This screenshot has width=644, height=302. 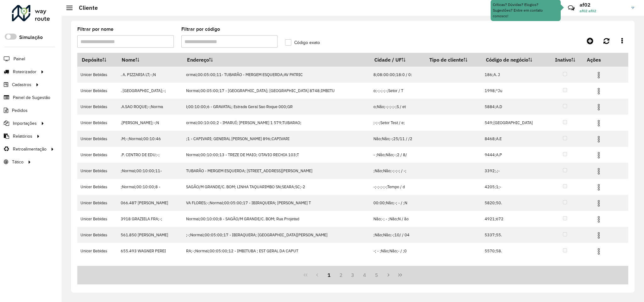 What do you see at coordinates (514, 155) in the screenshot?
I see `td: 9444;A.P` at bounding box center [514, 155].